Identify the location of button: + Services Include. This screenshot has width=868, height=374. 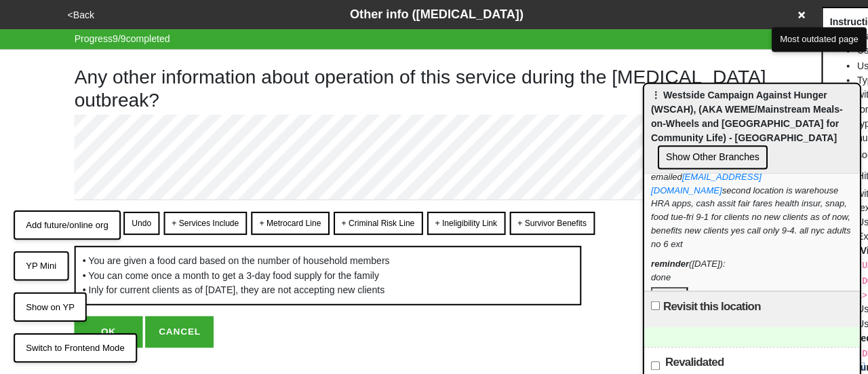
(204, 222).